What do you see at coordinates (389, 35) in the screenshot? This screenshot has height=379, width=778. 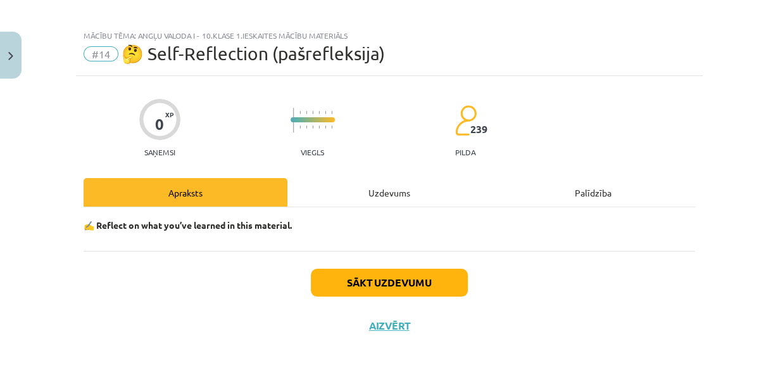 I see `div: Mācību tēma: Angļu valoda i - 10.klase 1.ieskaites mācību materiāls` at bounding box center [389, 35].